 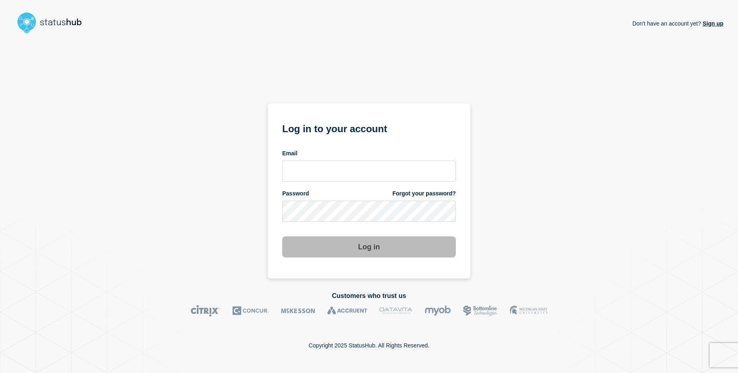 What do you see at coordinates (369, 247) in the screenshot?
I see `button: Log in` at bounding box center [369, 247].